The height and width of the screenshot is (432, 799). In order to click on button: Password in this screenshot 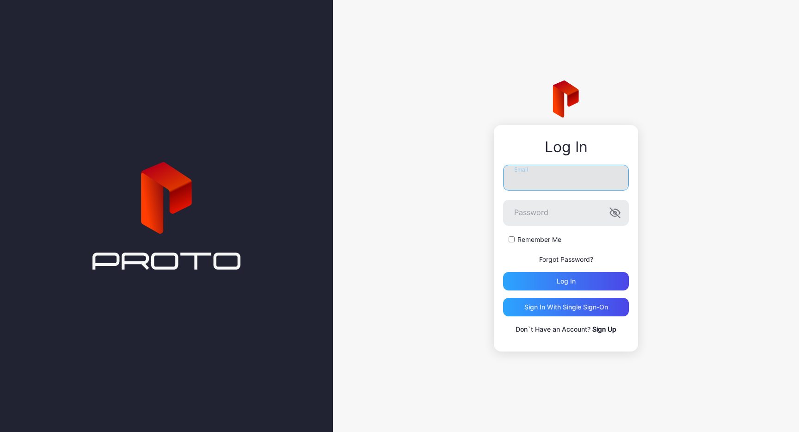, I will do `click(615, 213)`.